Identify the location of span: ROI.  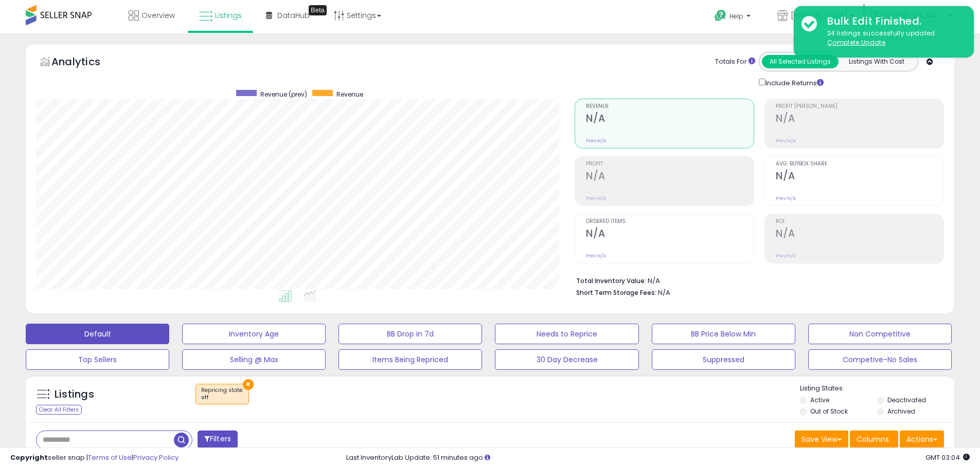
(859, 221).